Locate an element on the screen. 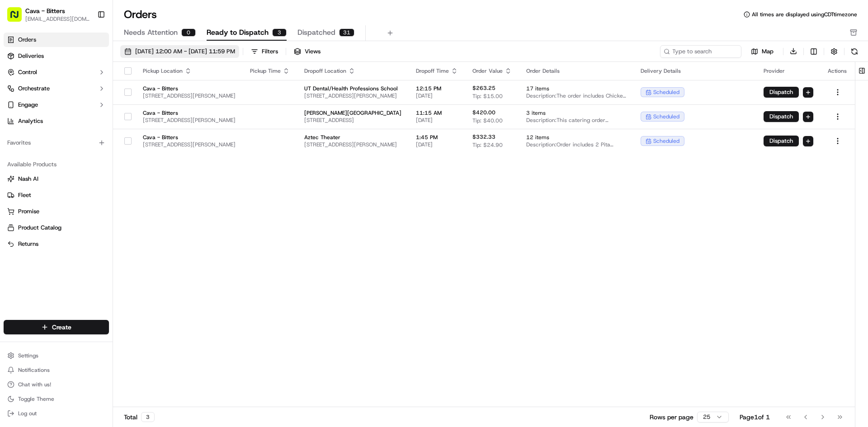  img: Cava Bitters is located at coordinates (16, 139).